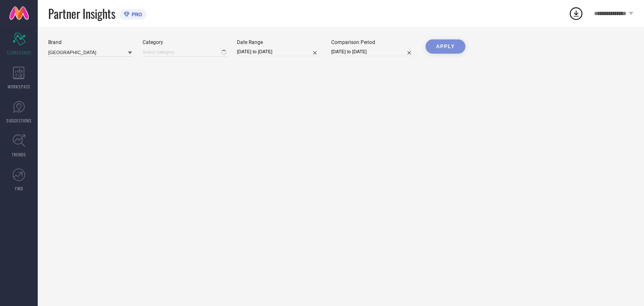  What do you see at coordinates (90, 42) in the screenshot?
I see `div: Brand` at bounding box center [90, 42].